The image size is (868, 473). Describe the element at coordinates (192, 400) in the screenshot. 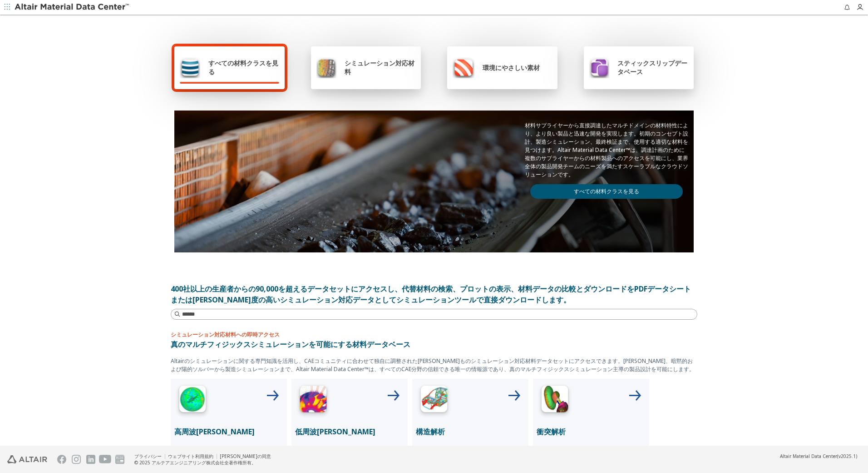

I see `img: 高周波アイコン` at that location.